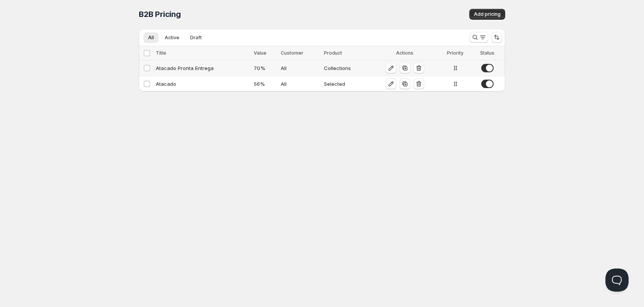 The width and height of the screenshot is (644, 307). I want to click on span: Active, so click(172, 38).